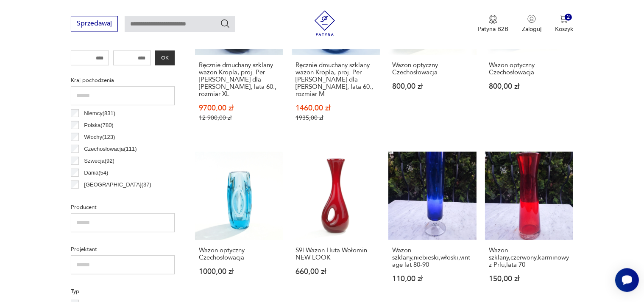  What do you see at coordinates (98, 196) in the screenshot?
I see `p: Francja ( 32 )` at bounding box center [98, 196].